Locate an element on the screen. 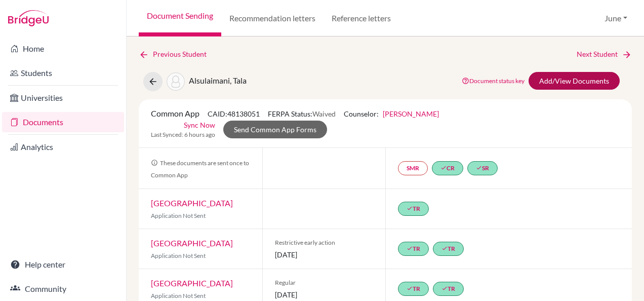 This screenshot has width=644, height=301. span: Common App is located at coordinates (175, 113).